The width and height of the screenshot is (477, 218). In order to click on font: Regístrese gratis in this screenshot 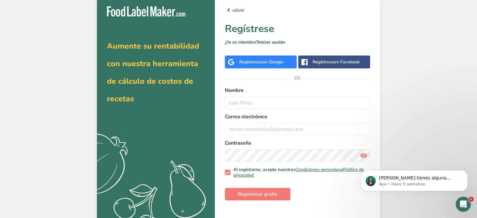, I will do `click(258, 194)`.